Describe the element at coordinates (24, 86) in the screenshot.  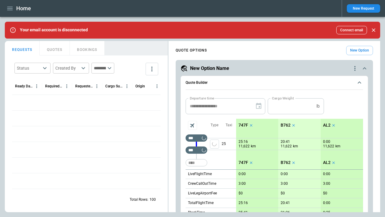
I see `div: Ready Date & Time (UTC)` at that location.